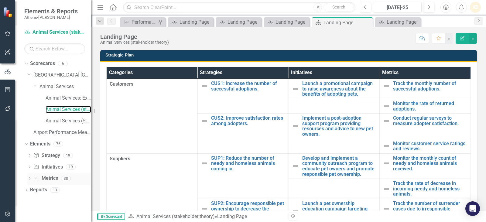 This screenshot has height=222, width=486. Describe the element at coordinates (430, 189) in the screenshot. I see `a: Track the rate of decrease in incoming needy and homeless animals.` at that location.